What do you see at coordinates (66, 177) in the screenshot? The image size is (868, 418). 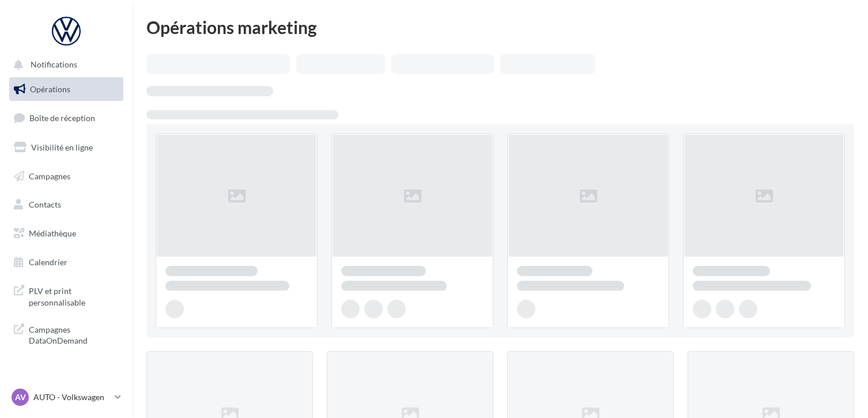 I see `a: Campagnes` at bounding box center [66, 177].